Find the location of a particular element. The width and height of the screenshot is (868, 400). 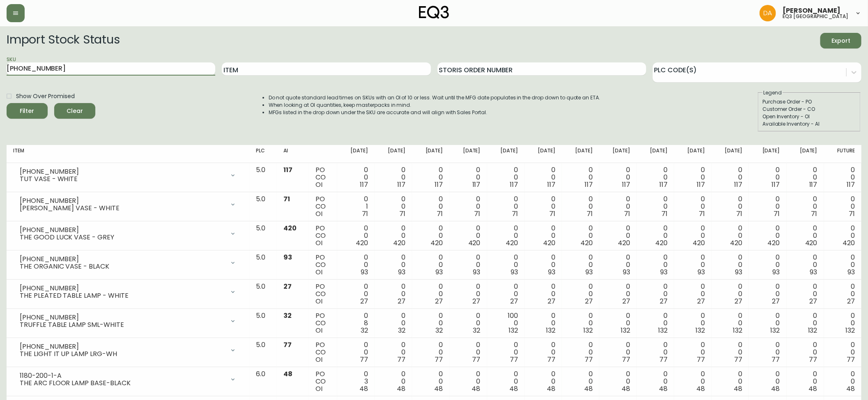

div: Purchase Order - PO is located at coordinates (809, 102).